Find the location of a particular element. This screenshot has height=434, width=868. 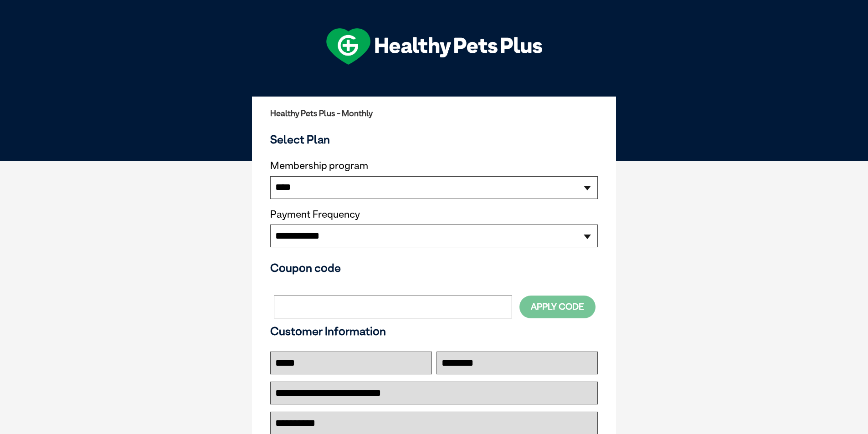

label: Membership program is located at coordinates (433, 166).